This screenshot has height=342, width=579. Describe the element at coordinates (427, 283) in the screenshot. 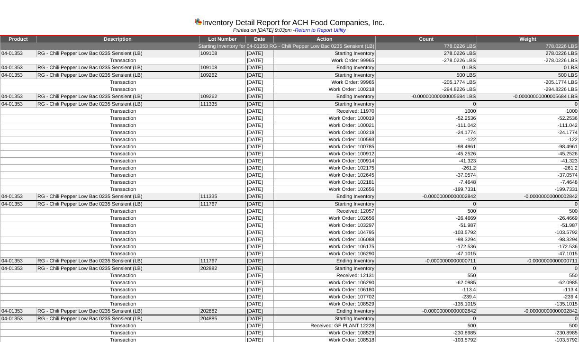

I see `td: -62.0985` at that location.